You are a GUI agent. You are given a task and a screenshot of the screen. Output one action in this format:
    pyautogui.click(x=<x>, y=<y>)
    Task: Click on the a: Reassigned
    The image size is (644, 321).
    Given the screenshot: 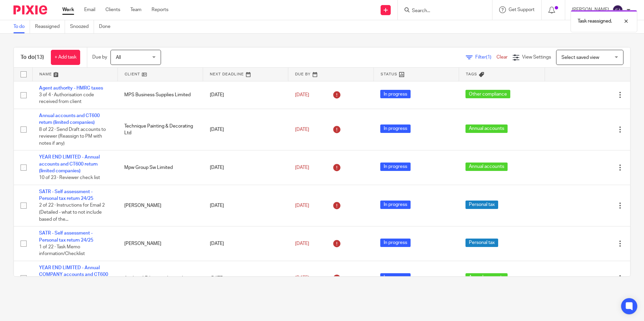 What is the action you would take?
    pyautogui.click(x=50, y=27)
    